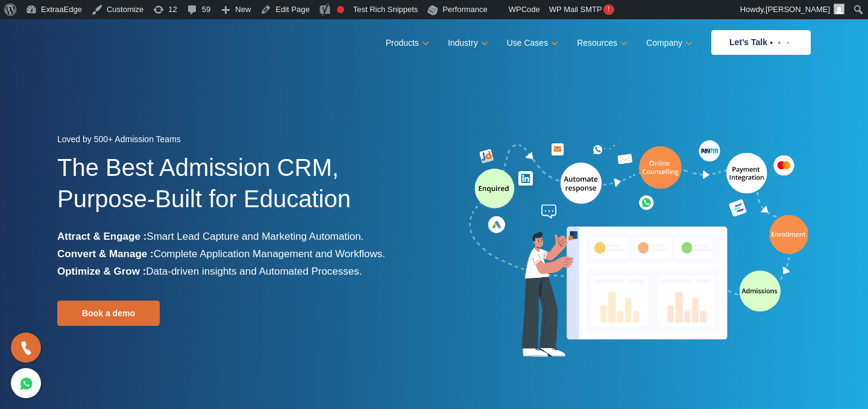  I want to click on a: Resources, so click(601, 43).